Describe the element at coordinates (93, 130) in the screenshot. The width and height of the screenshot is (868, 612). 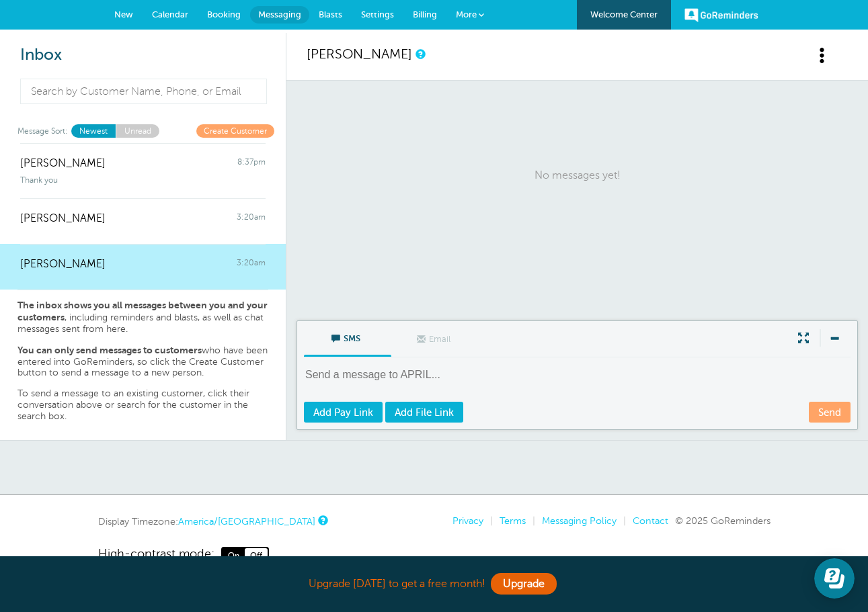
I see `a: Newest` at that location.